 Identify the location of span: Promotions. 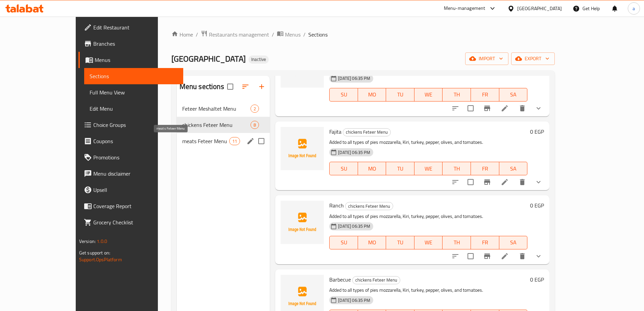
(136, 157).